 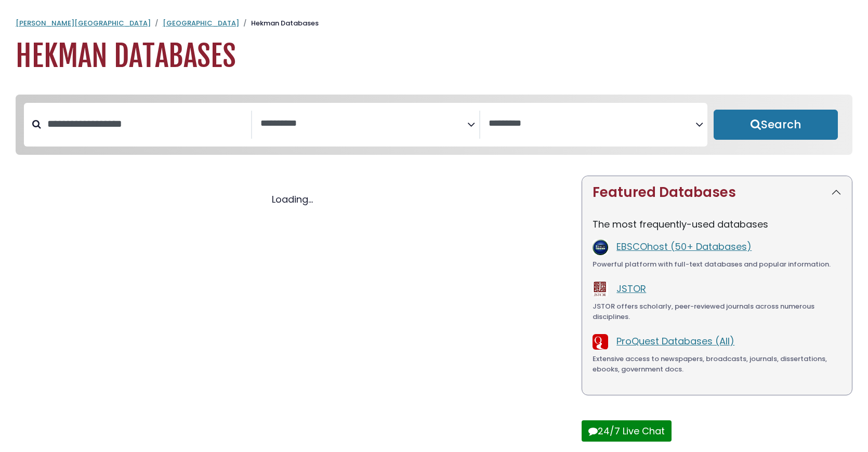 I want to click on div: Powerful platform with full-text databases and popular information., so click(x=717, y=265).